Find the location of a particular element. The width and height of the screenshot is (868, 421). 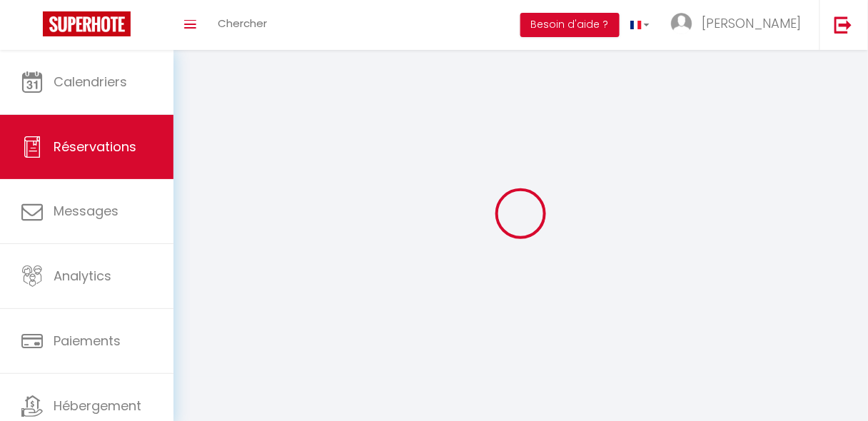

span: Hébergement is located at coordinates (97, 405).